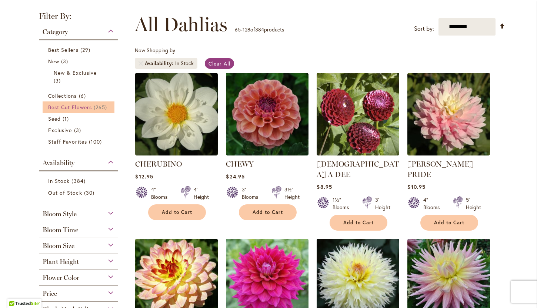 This screenshot has height=308, width=537. What do you see at coordinates (79, 141) in the screenshot?
I see `a: Staff Favorites` at bounding box center [79, 141].